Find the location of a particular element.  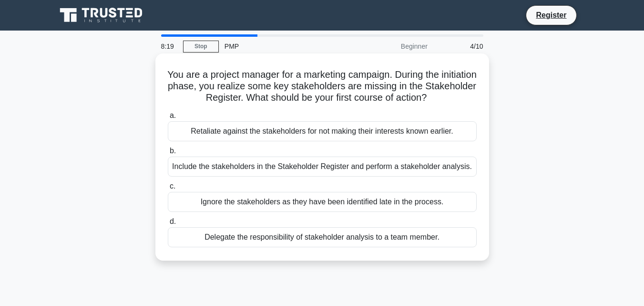

div: Delegate the responsibility of stakeholder analysis to a team member. is located at coordinates (322, 237).